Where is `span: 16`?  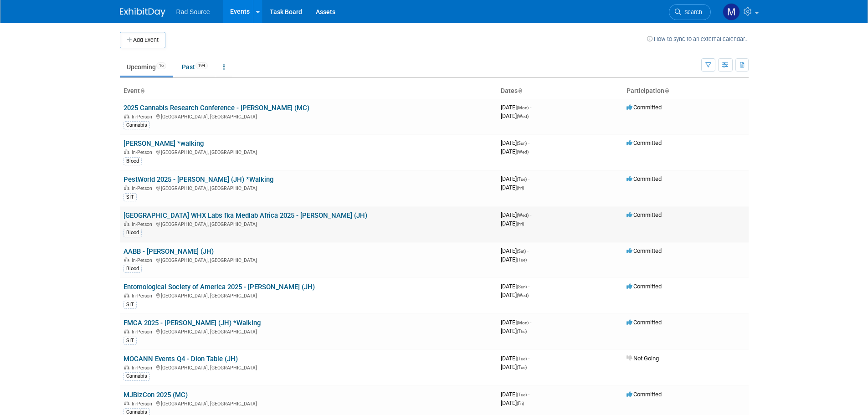 span: 16 is located at coordinates (162, 66).